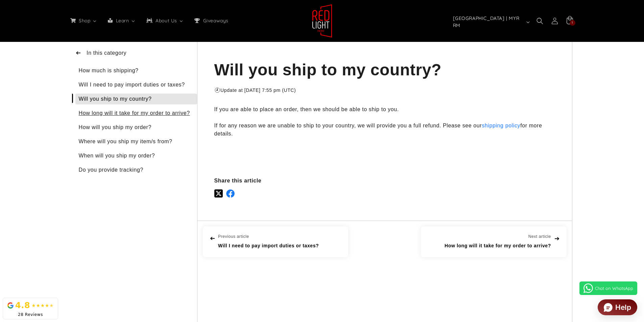 Image resolution: width=644 pixels, height=322 pixels. Describe the element at coordinates (136, 142) in the screenshot. I see `div: Where will you ship my item/s from?` at that location.